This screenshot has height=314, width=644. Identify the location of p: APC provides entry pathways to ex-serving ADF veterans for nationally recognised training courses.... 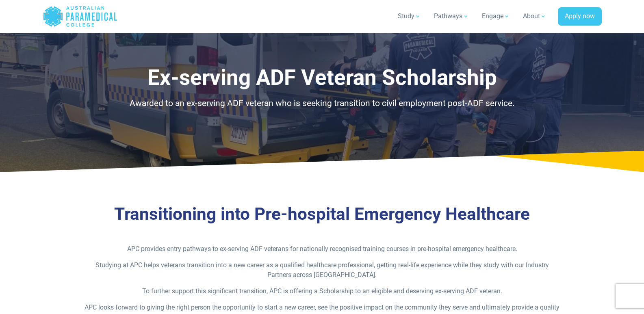
(322, 248).